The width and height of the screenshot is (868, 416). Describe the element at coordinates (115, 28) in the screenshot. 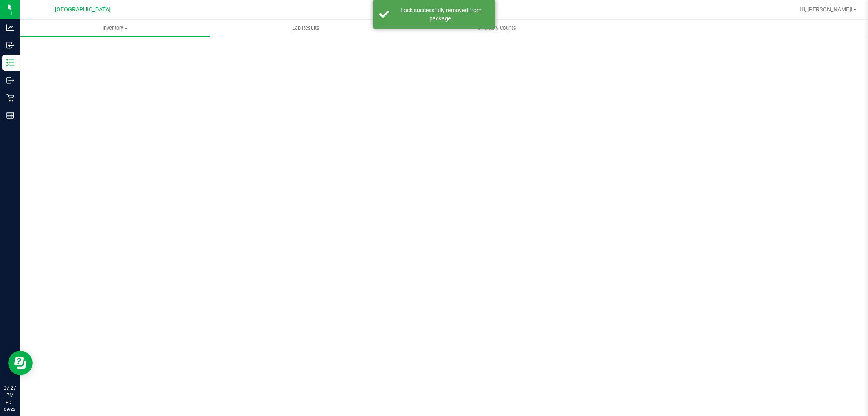

I see `a: Inventory` at that location.